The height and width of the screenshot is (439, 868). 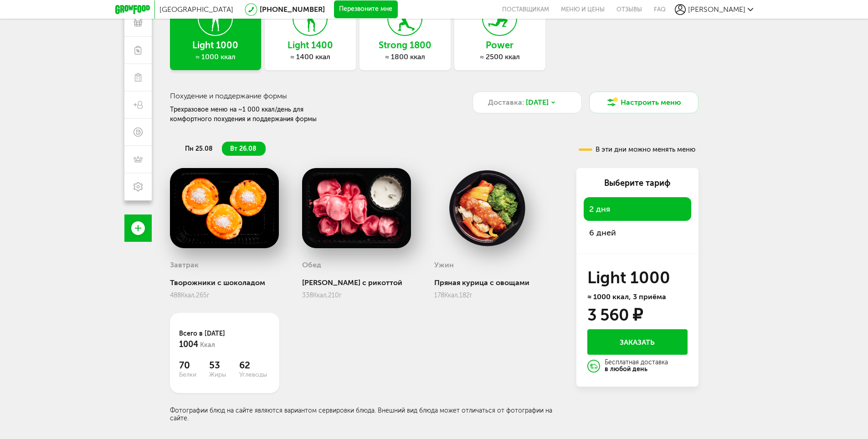 What do you see at coordinates (506, 103) in the screenshot?
I see `span: Доставка:` at bounding box center [506, 103].